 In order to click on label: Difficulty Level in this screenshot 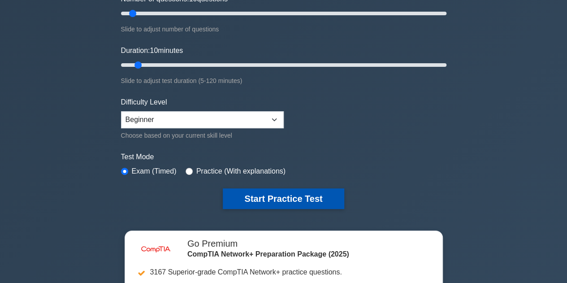, I will do `click(144, 102)`.